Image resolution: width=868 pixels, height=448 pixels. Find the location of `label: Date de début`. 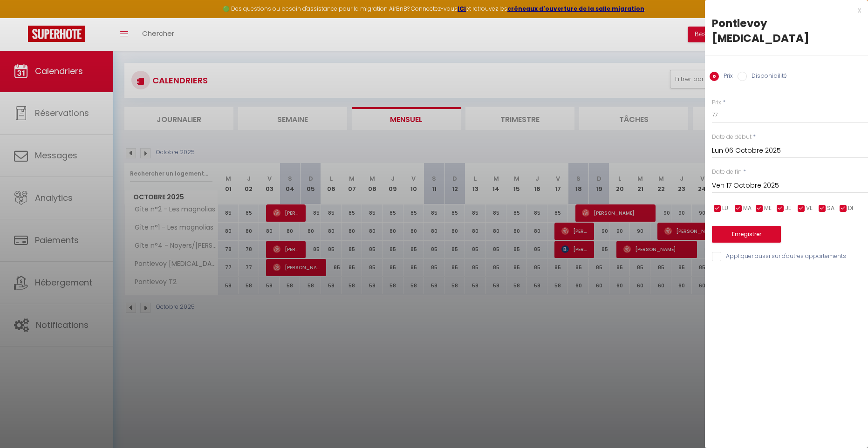

label: Date de début is located at coordinates (732, 137).